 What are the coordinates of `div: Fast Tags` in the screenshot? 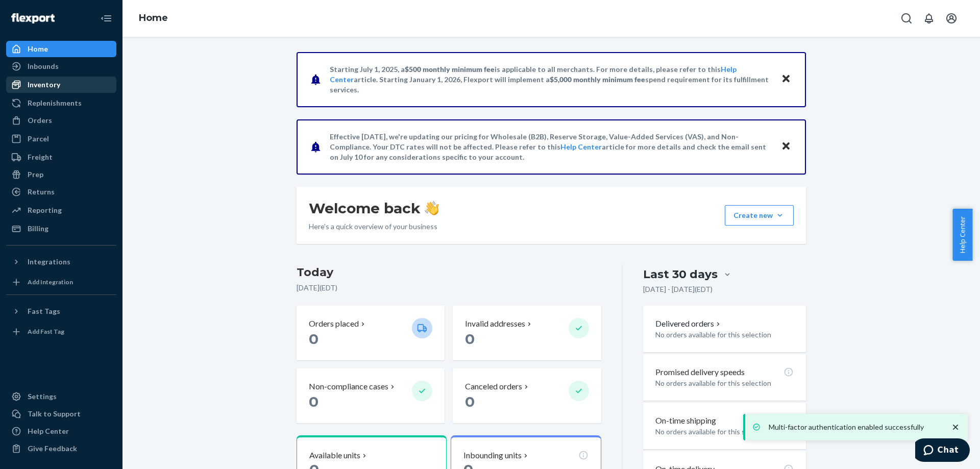 It's located at (44, 311).